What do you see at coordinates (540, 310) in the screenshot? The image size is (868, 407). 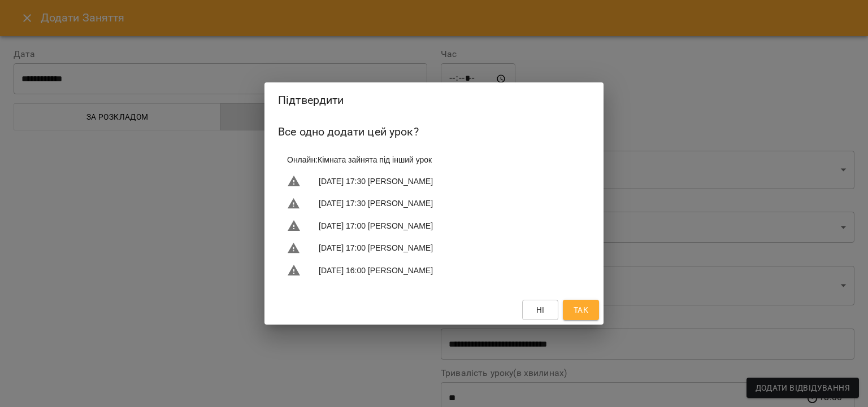 I see `button: Ні` at bounding box center [540, 310].